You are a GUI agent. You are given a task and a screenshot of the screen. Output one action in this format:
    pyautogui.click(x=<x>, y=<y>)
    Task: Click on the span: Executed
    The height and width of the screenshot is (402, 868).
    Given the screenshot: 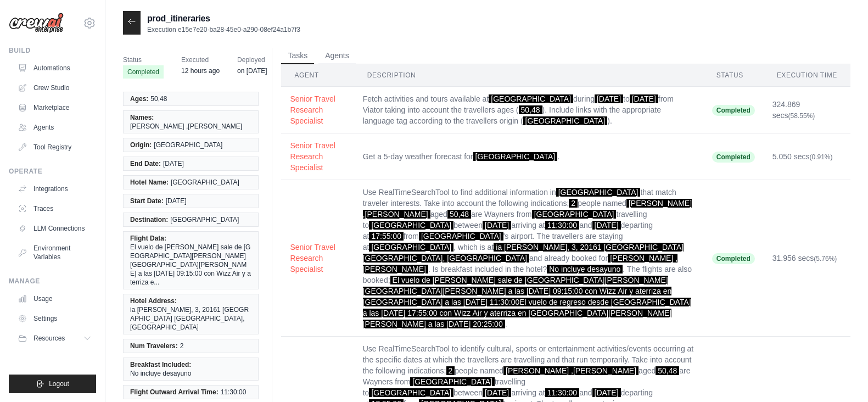 What is the action you would take?
    pyautogui.click(x=200, y=60)
    